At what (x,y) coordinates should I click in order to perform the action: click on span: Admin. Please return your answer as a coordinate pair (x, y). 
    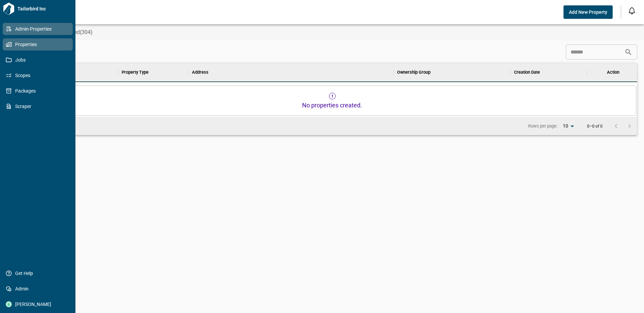
    Looking at the image, I should click on (39, 289).